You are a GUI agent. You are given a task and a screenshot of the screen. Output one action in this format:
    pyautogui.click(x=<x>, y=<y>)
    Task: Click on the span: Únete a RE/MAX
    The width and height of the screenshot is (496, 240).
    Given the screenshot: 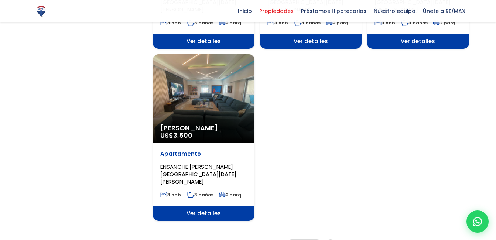 What is the action you would take?
    pyautogui.click(x=444, y=11)
    